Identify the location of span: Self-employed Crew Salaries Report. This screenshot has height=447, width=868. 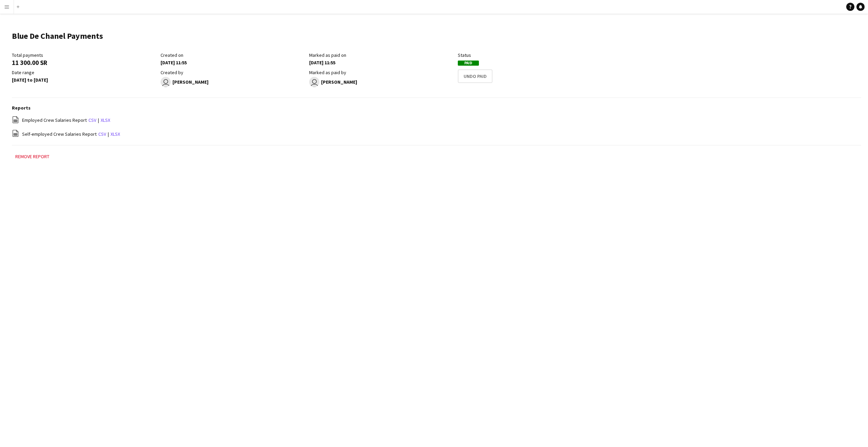
(59, 134).